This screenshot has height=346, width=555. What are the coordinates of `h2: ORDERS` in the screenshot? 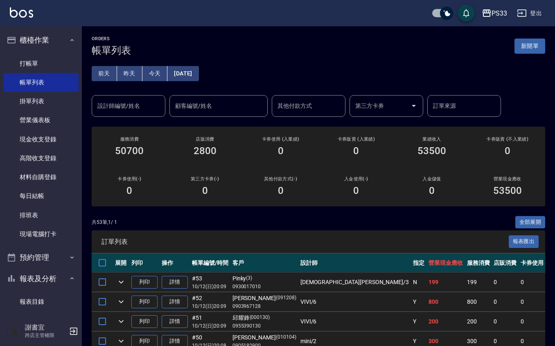 It's located at (111, 38).